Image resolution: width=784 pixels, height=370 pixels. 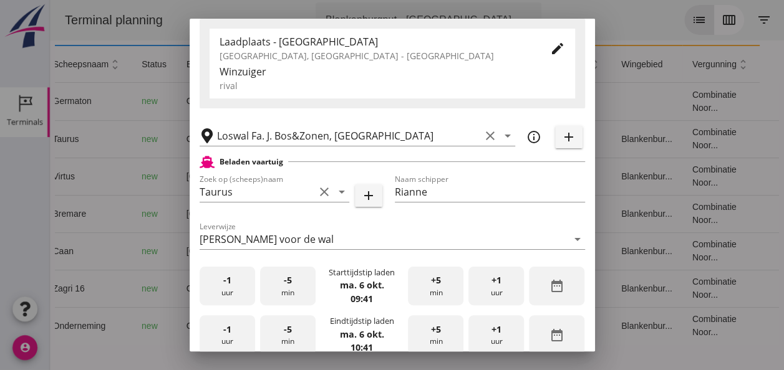 What do you see at coordinates (649, 20) in the screenshot?
I see `i: list` at bounding box center [649, 20].